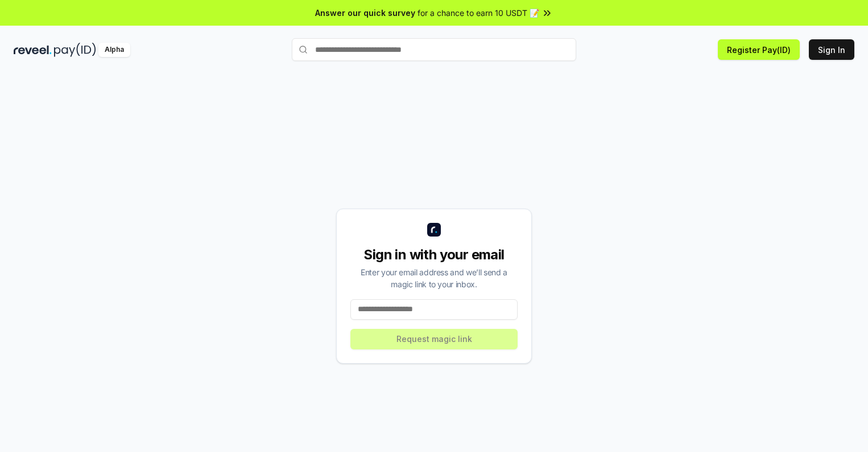 The width and height of the screenshot is (868, 452). What do you see at coordinates (434, 278) in the screenshot?
I see `div: Enter your email address and we’ll send a magic link to your inbox.` at bounding box center [434, 278].